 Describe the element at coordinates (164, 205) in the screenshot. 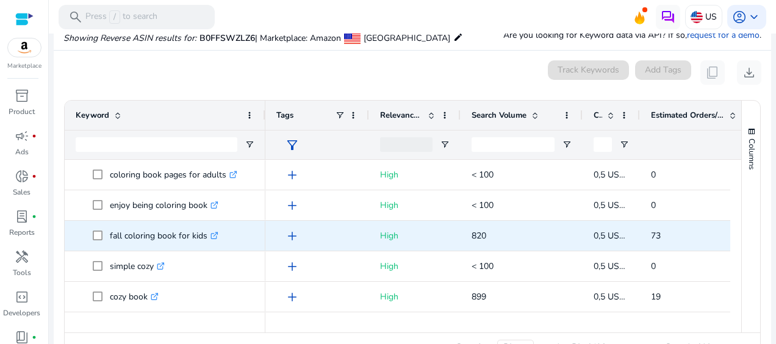

I see `p: enjoy being coloring book` at that location.